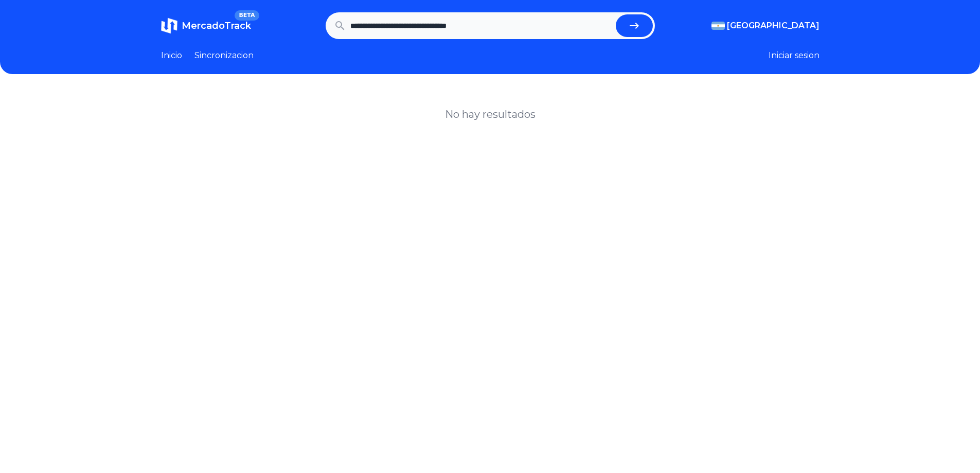  What do you see at coordinates (169, 26) in the screenshot?
I see `img: MercadoTrack` at bounding box center [169, 26].